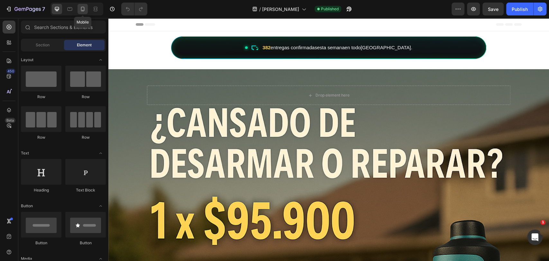 The image size is (549, 261). What do you see at coordinates (520, 9) in the screenshot?
I see `div: Publish` at bounding box center [520, 9].